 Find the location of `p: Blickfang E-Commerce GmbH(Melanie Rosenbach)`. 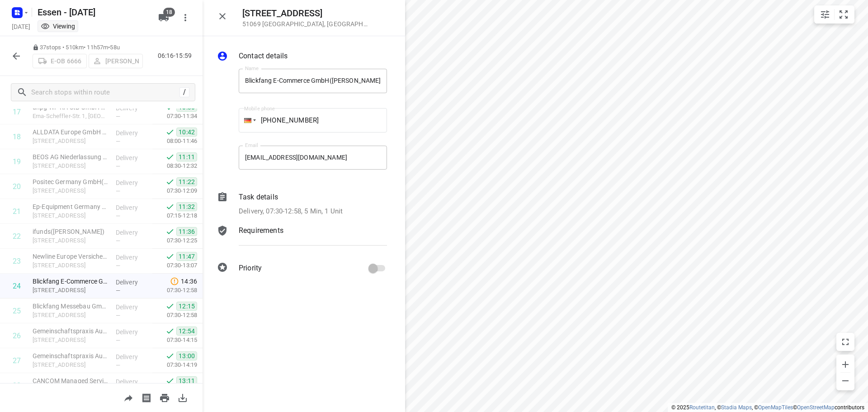

p: Blickfang E-Commerce GmbH(Melanie Rosenbach) is located at coordinates (70, 281).